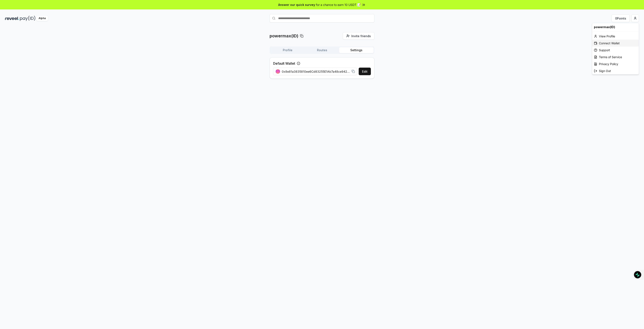  What do you see at coordinates (616, 64) in the screenshot?
I see `a: Privacy Policy` at bounding box center [616, 64].